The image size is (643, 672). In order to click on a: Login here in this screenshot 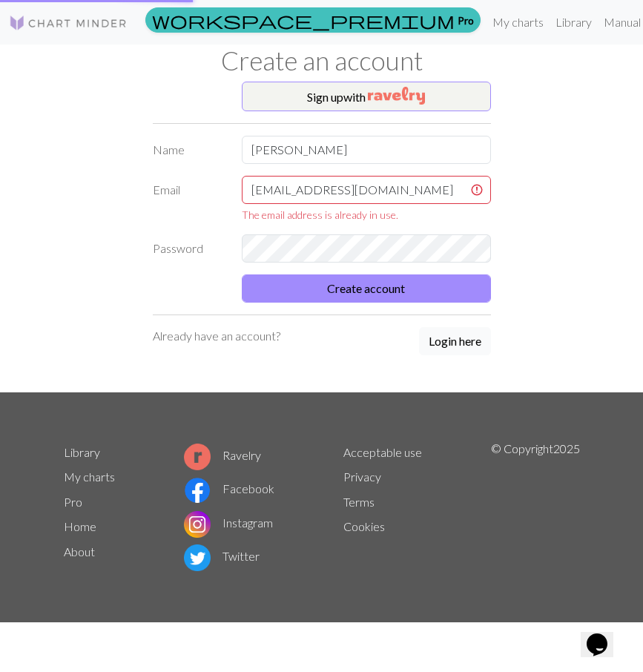, I will do `click(455, 342)`.